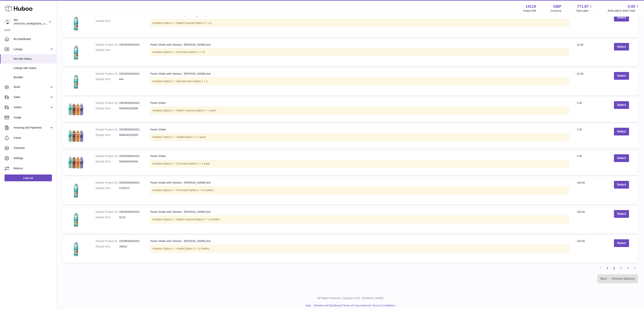 Image resolution: width=644 pixels, height=310 pixels. I want to click on a: 4, so click(628, 268).